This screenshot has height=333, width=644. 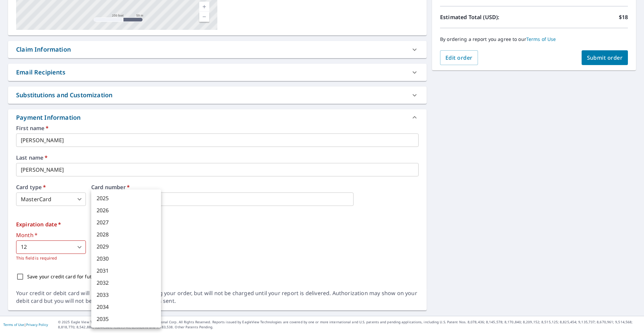 What do you see at coordinates (126, 307) in the screenshot?
I see `li: 2034` at bounding box center [126, 307].